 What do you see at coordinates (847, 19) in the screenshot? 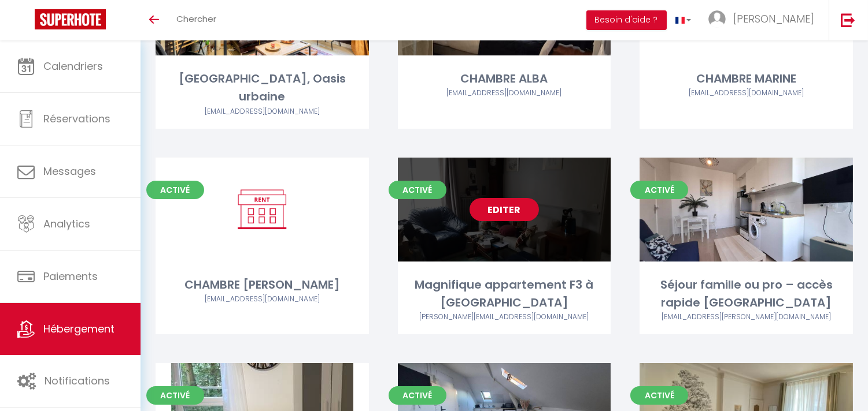
I see `img: logout` at bounding box center [847, 19].